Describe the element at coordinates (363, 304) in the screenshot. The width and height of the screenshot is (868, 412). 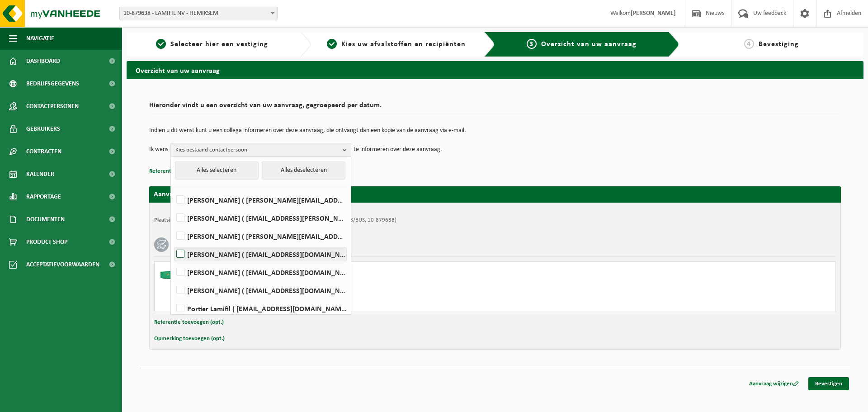
I see `div: Containers: C20/1039 (locatie 18);C20/1366 (locatie 19)` at that location.